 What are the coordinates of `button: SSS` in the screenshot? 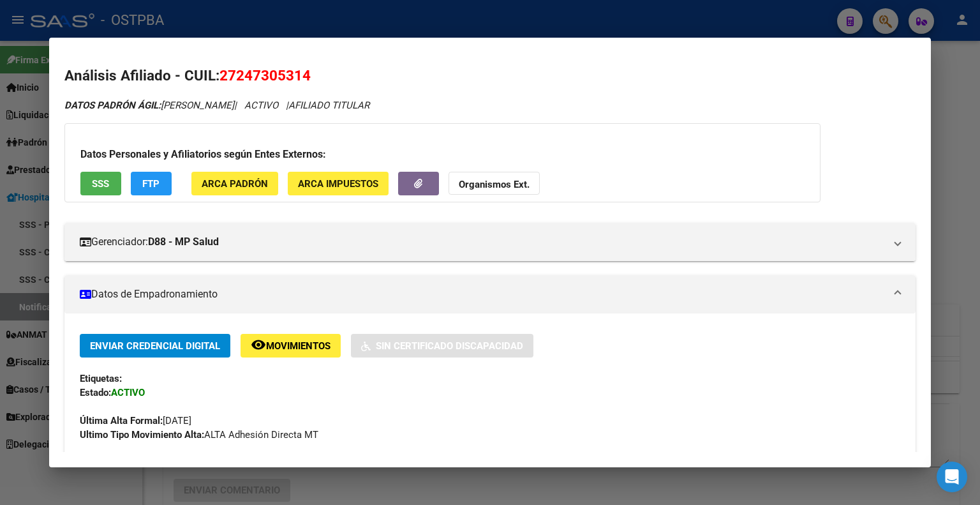 It's located at (101, 184).